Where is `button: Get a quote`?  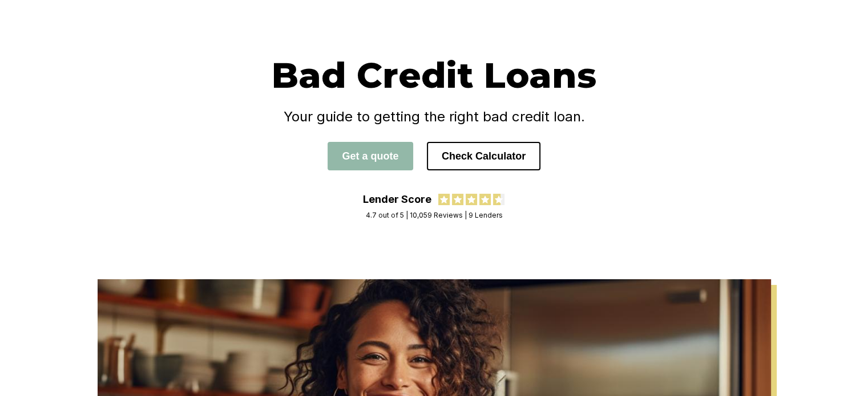
button: Get a quote is located at coordinates (370, 156).